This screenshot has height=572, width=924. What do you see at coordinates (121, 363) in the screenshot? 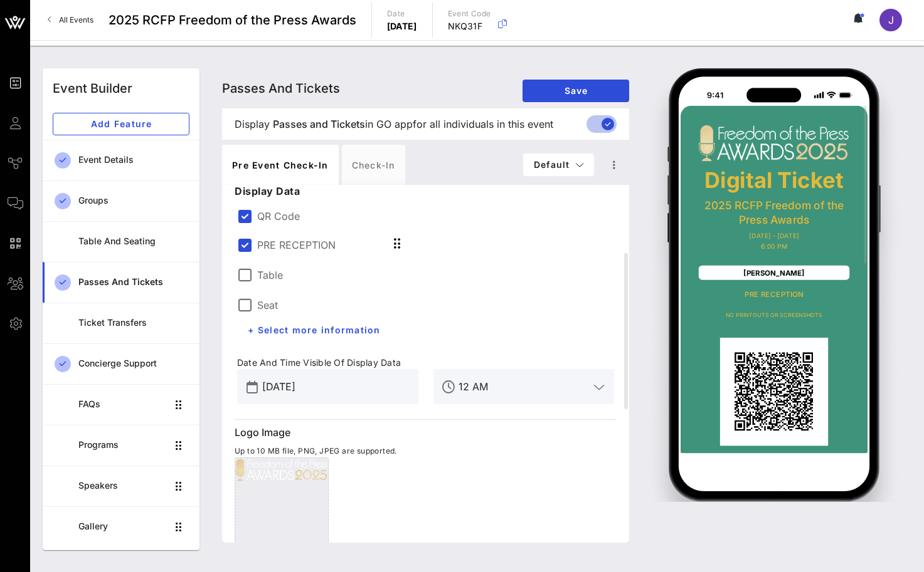
I see `a: Concierge Support` at bounding box center [121, 363].